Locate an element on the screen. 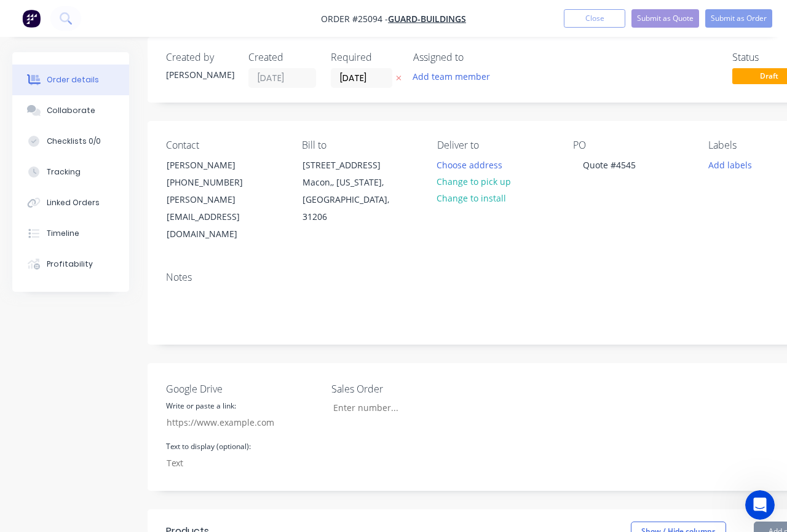 This screenshot has height=532, width=787. div: Order details is located at coordinates (73, 80).